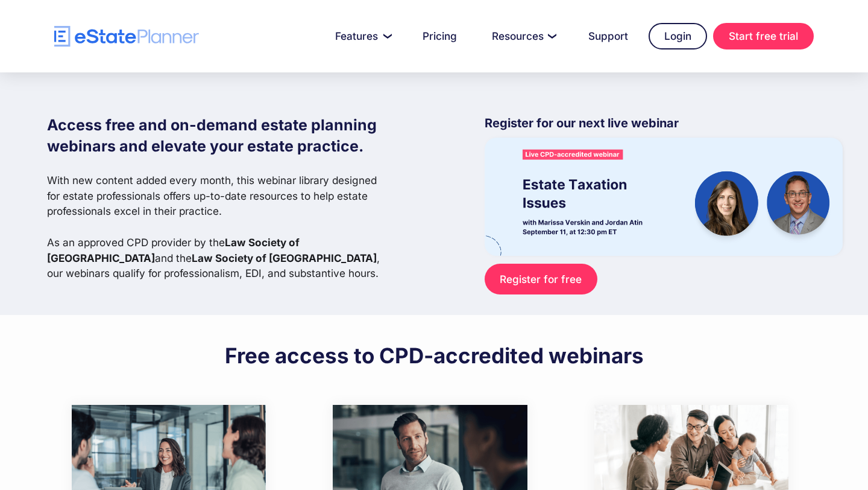  What do you see at coordinates (127, 36) in the screenshot?
I see `a: home` at bounding box center [127, 36].